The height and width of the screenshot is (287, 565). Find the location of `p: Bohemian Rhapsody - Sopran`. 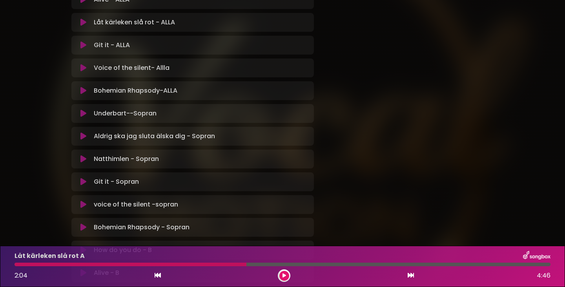

p: Bohemian Rhapsody - Sopran is located at coordinates (142, 227).